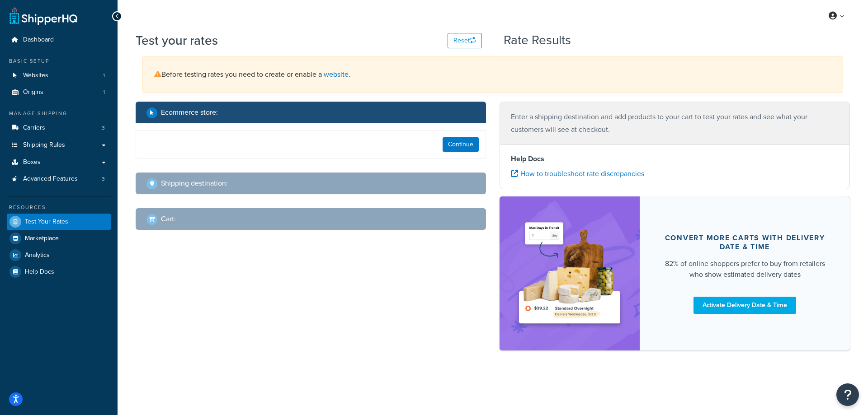  What do you see at coordinates (58, 208) in the screenshot?
I see `div: Resources` at bounding box center [58, 208].